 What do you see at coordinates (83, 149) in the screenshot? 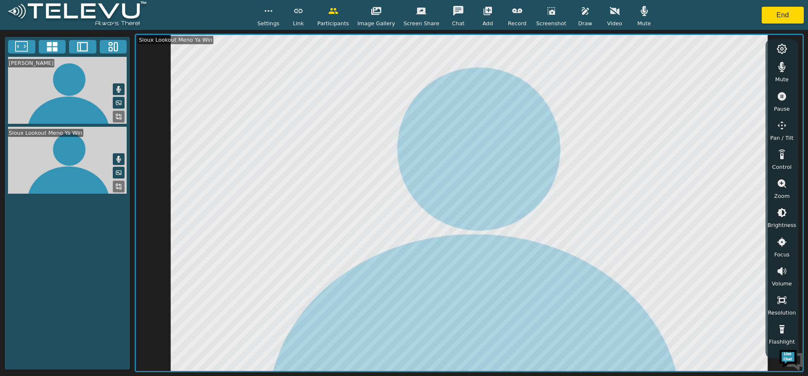
I see `span: We're online!` at bounding box center [83, 149].